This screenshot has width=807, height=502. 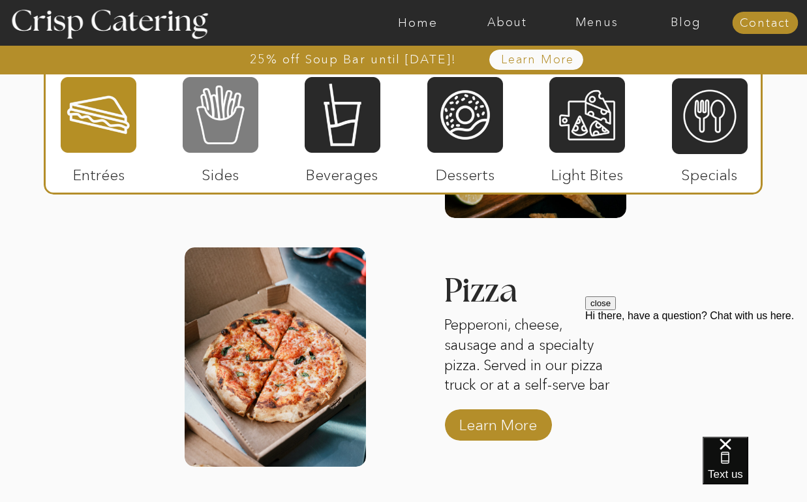 What do you see at coordinates (531, 355) in the screenshot?
I see `p: Pepperoni, cheese, sausage and a specialty pizza. Served in our pizza truck or at a self-serve bar` at bounding box center [531, 355].